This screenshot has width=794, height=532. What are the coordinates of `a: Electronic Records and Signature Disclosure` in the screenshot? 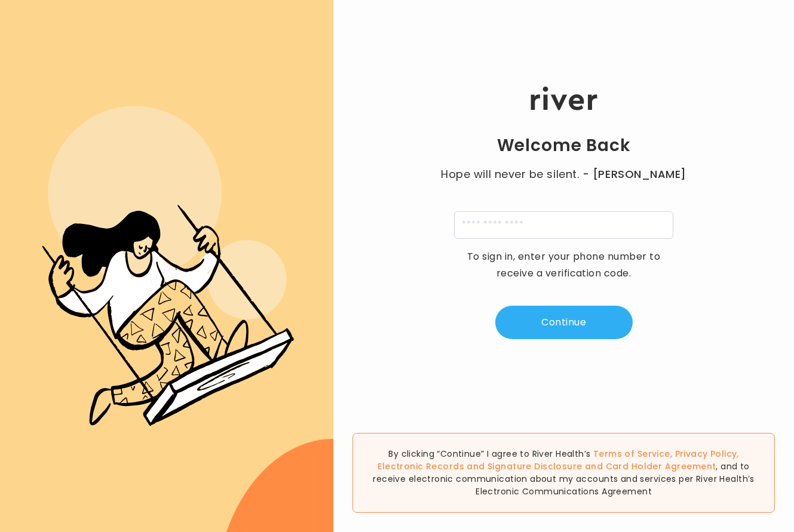 It's located at (479, 466).